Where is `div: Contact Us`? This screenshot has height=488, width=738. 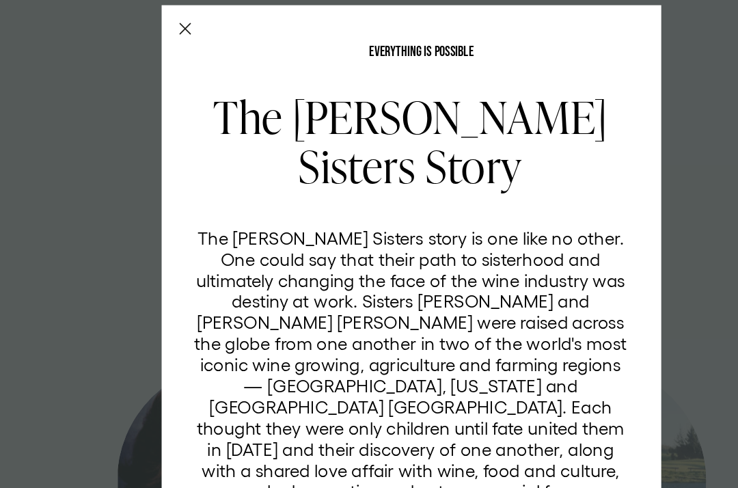 div: Contact Us is located at coordinates (13, 348).